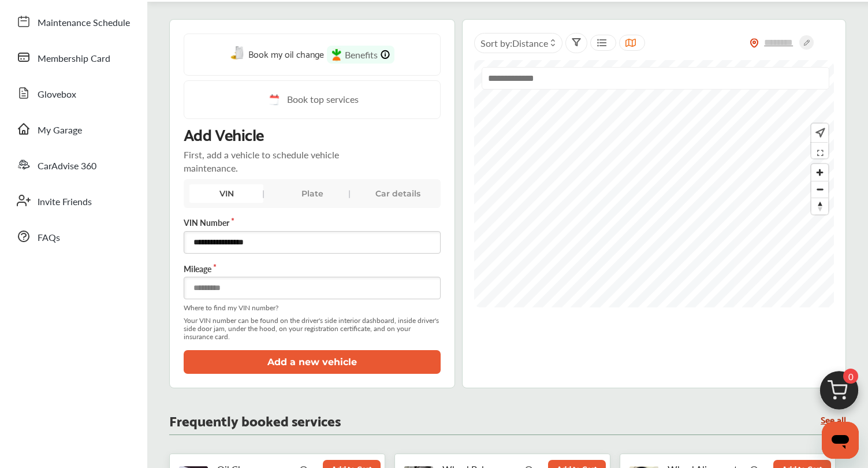  I want to click on span: CarAdvise 360, so click(67, 166).